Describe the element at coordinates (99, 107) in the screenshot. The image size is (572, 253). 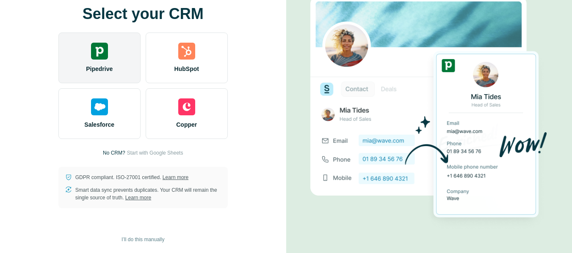
I see `img: salesforce's logo` at that location.